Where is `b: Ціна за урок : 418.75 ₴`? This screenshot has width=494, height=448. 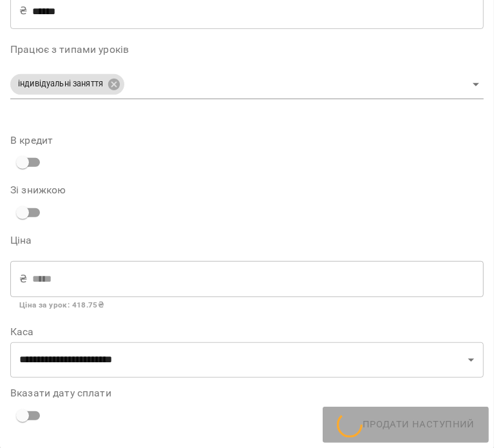
b: Ціна за урок : 418.75 ₴ is located at coordinates (61, 305).